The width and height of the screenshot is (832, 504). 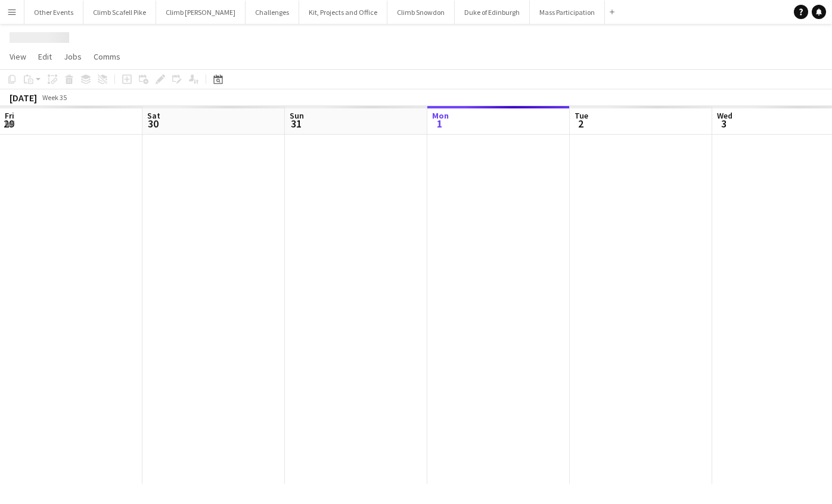 What do you see at coordinates (580, 123) in the screenshot?
I see `span: 2` at bounding box center [580, 123].